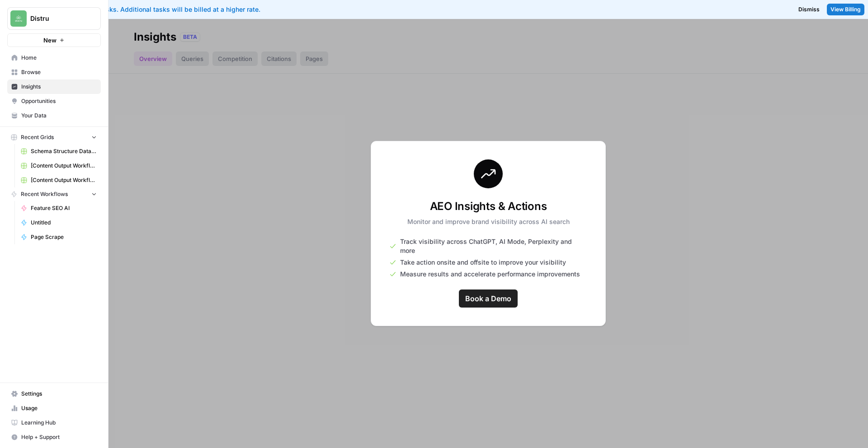  I want to click on span: Opportunities, so click(59, 102).